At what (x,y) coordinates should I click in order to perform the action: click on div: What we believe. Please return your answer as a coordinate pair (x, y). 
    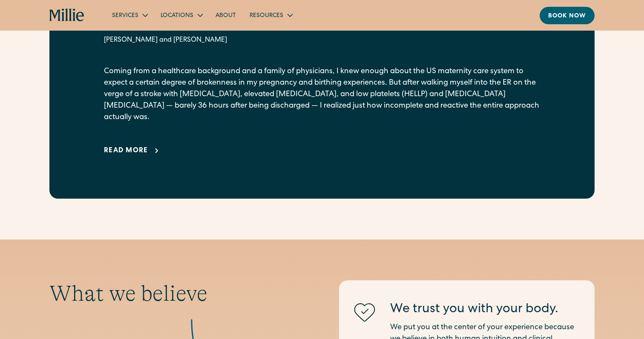
    Looking at the image, I should click on (177, 294).